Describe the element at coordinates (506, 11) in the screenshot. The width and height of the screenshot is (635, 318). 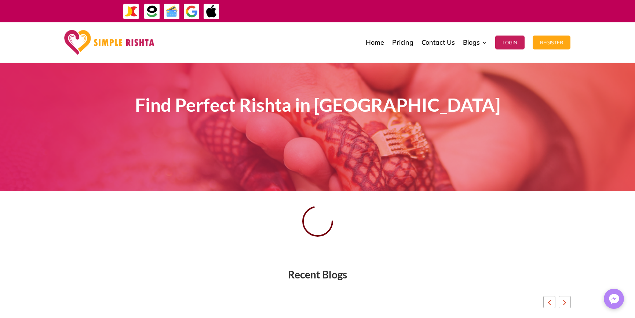
I see `strong: ایزی پیسہ` at that location.